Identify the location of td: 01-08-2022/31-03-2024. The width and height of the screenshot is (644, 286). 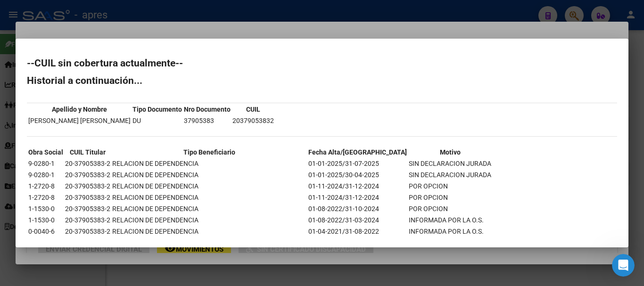
(358, 220).